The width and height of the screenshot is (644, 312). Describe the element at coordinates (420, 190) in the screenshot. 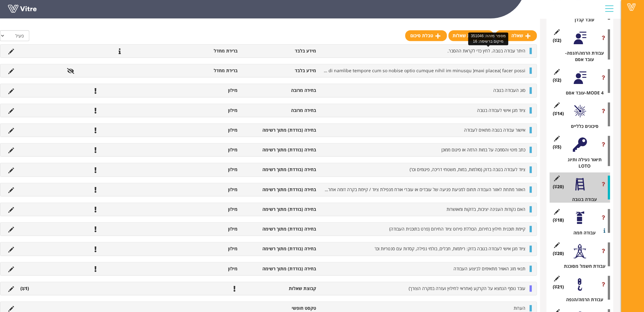

I see `span: האזור מתחת לאזור העבודה תחום למניעת פגיעה של עובדים או עוברי אורח מנפילת ציוד / קיימת בקרה דומה א...` at that location.